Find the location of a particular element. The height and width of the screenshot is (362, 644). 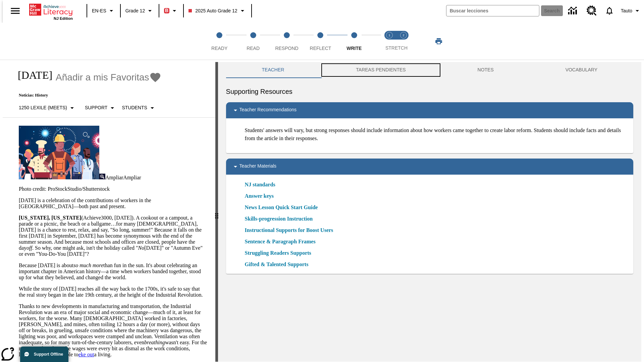

p: Teacher Recommendations is located at coordinates (268, 110).